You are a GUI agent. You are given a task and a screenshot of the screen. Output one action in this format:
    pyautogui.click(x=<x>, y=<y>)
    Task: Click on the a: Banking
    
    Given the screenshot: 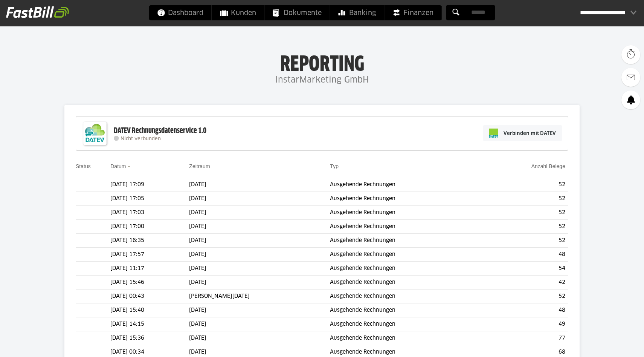 What is the action you would take?
    pyautogui.click(x=357, y=13)
    